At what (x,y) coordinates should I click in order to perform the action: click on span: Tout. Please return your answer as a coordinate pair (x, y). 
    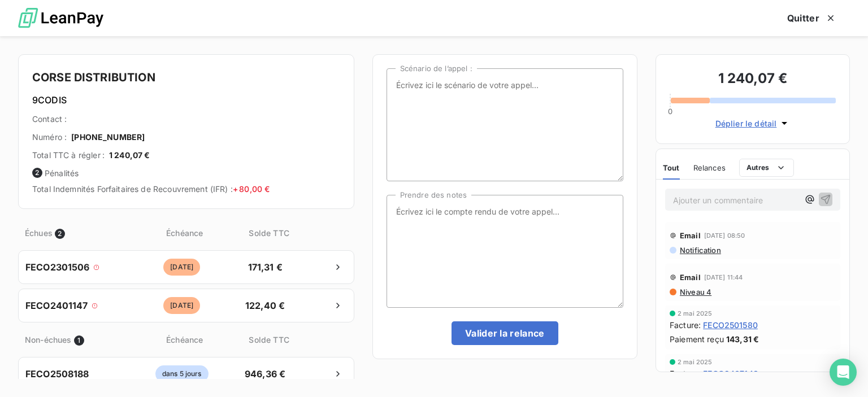
    Looking at the image, I should click on (672, 168).